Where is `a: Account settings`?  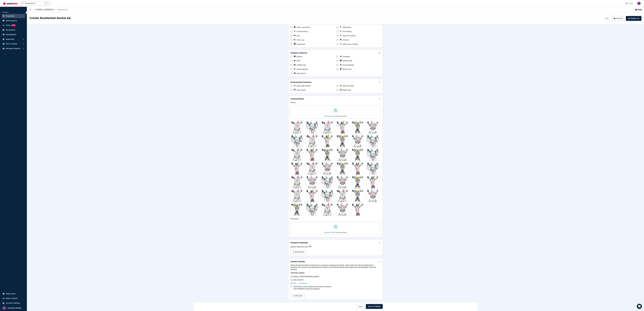 a: Account settings is located at coordinates (14, 303).